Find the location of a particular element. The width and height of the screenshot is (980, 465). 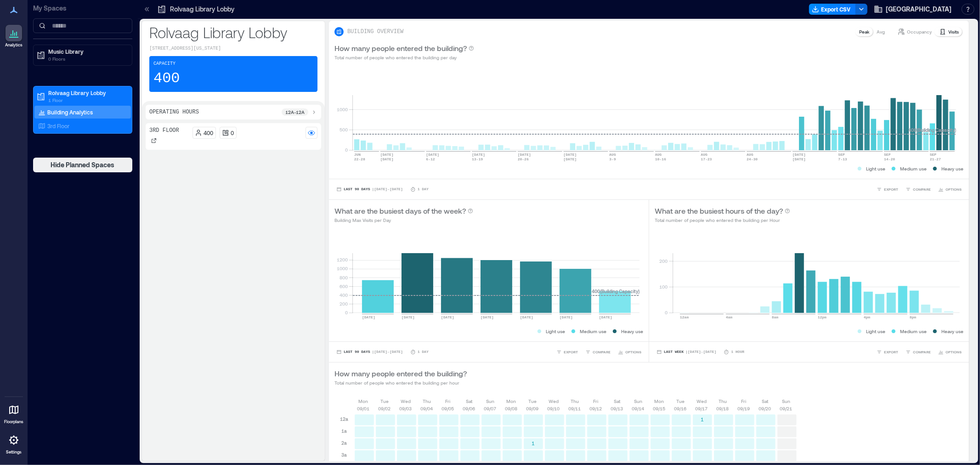

button: Hide Planned Spaces is located at coordinates (83, 165).